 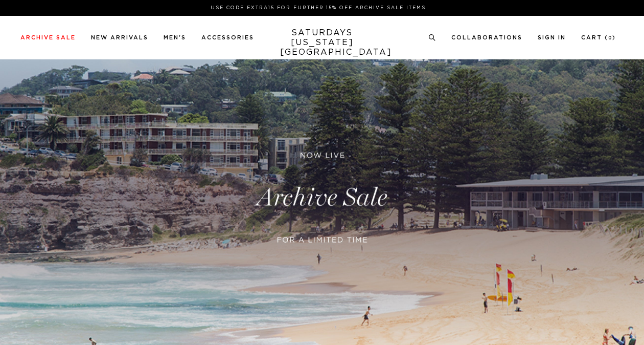 I want to click on a: Men's, so click(x=175, y=37).